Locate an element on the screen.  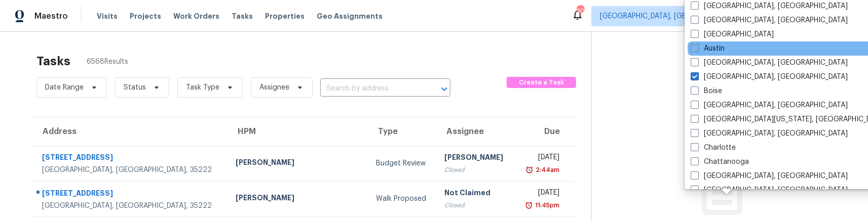
span: Projects is located at coordinates (146, 16).